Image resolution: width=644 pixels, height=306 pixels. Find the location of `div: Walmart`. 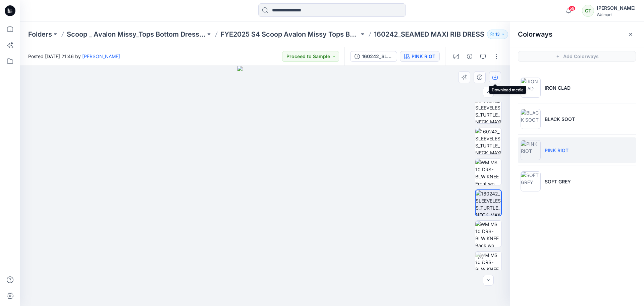

div: Walmart is located at coordinates (616, 15).